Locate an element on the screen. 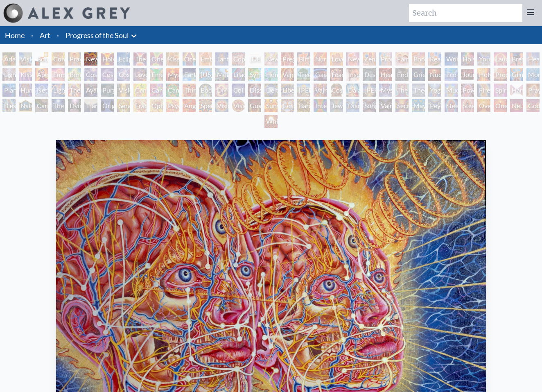 This screenshot has height=392, width=542. div: Eclipse is located at coordinates (123, 59).